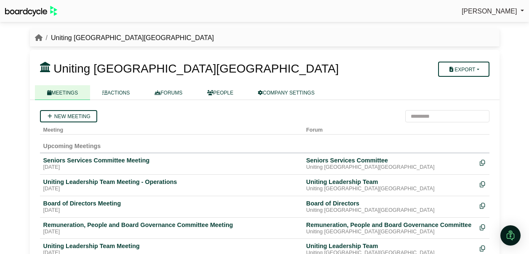 Image resolution: width=529 pixels, height=254 pixels. Describe the element at coordinates (171, 203) in the screenshot. I see `div: Board of Directors Meeting` at that location.